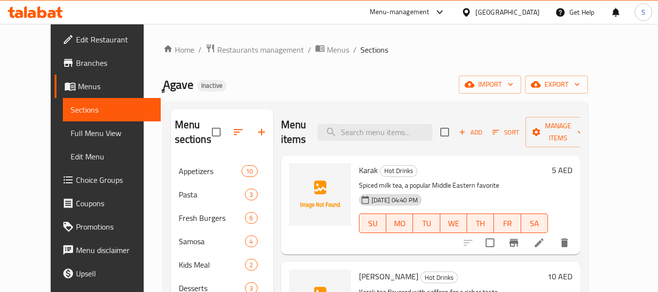 The width and height of the screenshot is (658, 292). I want to click on div: Menu-management, so click(400, 12).